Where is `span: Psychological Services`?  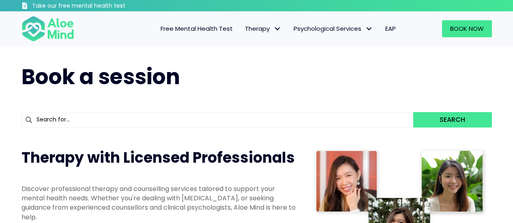
span: Psychological Services is located at coordinates (333, 28).